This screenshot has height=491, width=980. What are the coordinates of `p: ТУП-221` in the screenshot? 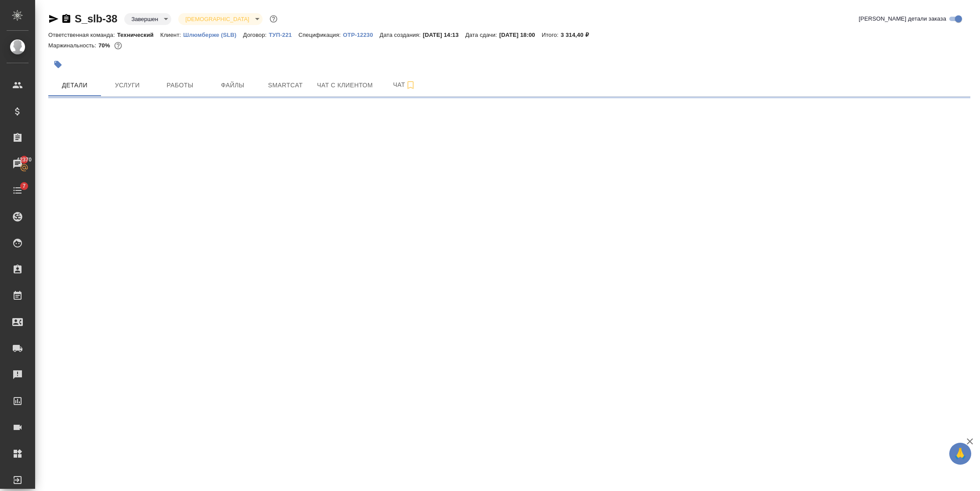 It's located at (283, 34).